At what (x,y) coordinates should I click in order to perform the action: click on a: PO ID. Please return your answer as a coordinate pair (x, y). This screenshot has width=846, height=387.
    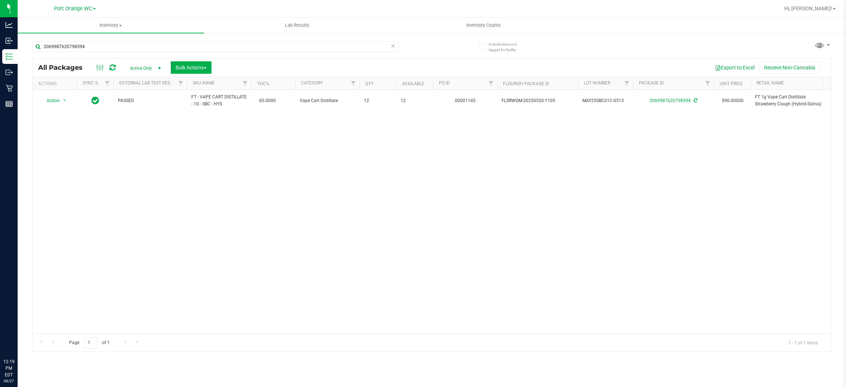
    Looking at the image, I should click on (444, 83).